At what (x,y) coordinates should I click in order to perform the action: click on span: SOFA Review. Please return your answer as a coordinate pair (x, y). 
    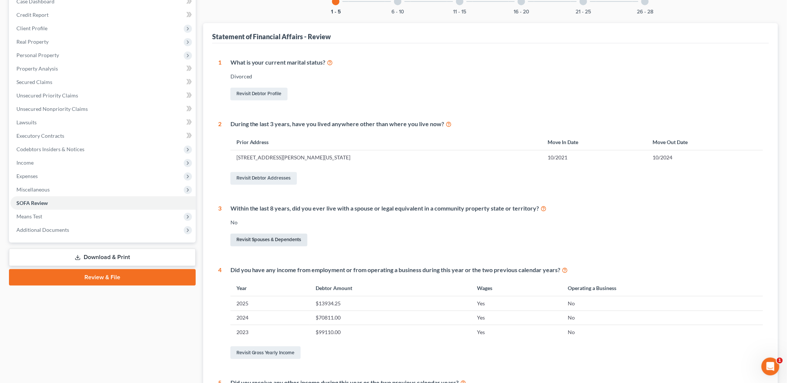
    Looking at the image, I should click on (32, 203).